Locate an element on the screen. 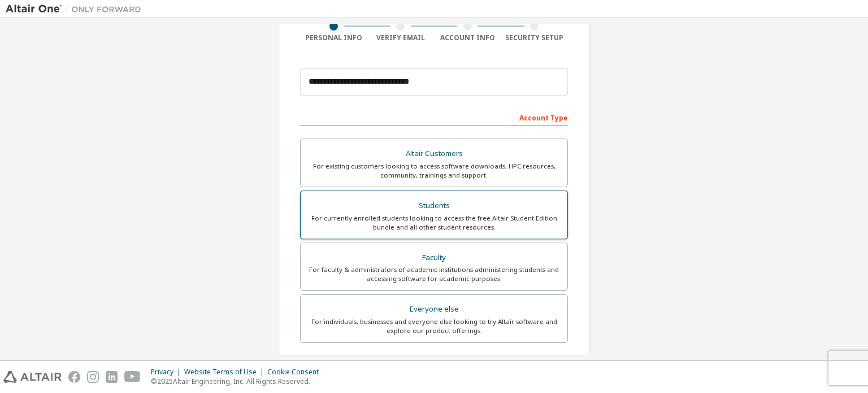 The width and height of the screenshot is (868, 393). div: For currently enrolled students looking to access the free Altair Student Edition bundle and all ... is located at coordinates (434, 223).